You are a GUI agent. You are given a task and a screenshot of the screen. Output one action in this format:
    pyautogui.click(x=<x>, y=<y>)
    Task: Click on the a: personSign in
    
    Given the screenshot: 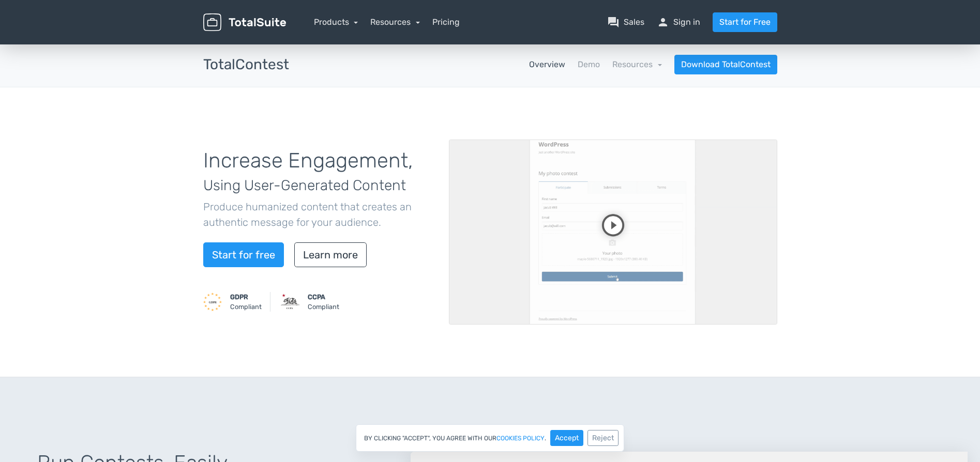 What is the action you would take?
    pyautogui.click(x=679, y=22)
    